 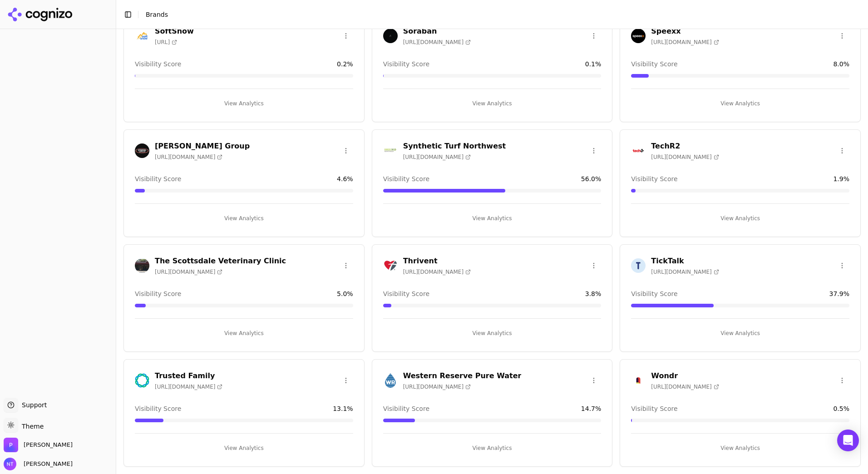 I want to click on span: 1.9 %, so click(x=841, y=179).